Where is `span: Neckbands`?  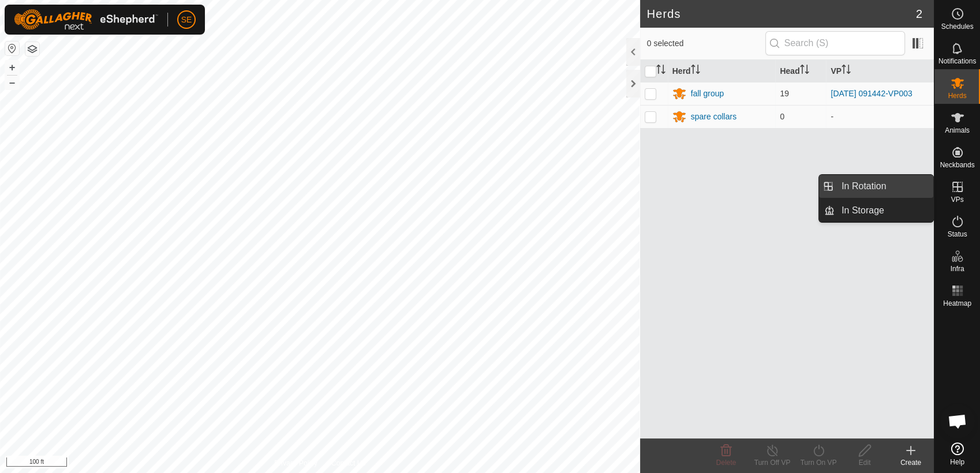
span: Neckbands is located at coordinates (957, 165).